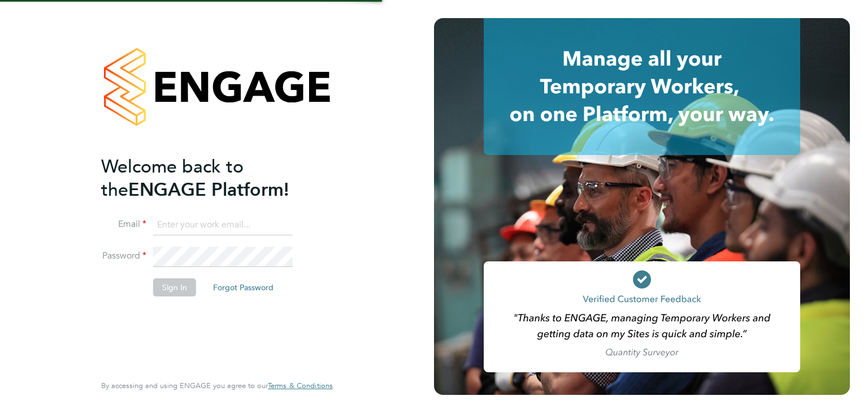 This screenshot has width=868, height=413. I want to click on button: Sign In, so click(174, 287).